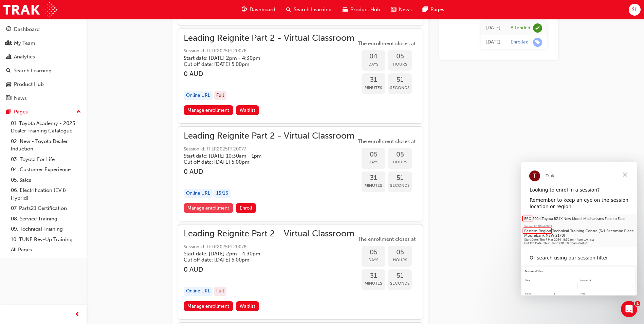 The image size is (644, 324). What do you see at coordinates (373, 283) in the screenshot?
I see `span: Minutes` at bounding box center [373, 283].